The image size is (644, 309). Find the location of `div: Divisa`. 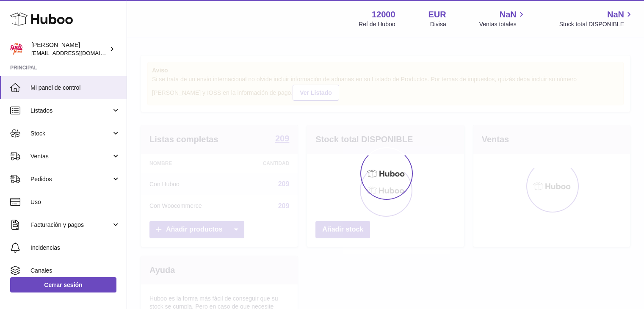

div: Divisa is located at coordinates (438, 24).